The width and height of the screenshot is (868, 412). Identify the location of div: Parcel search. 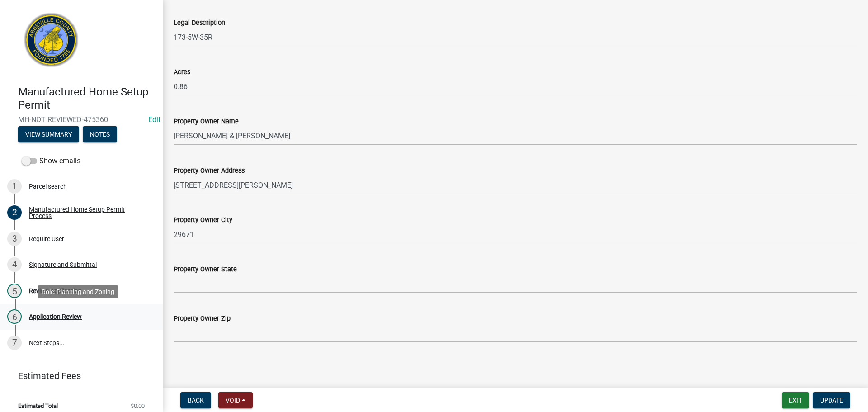
(48, 186).